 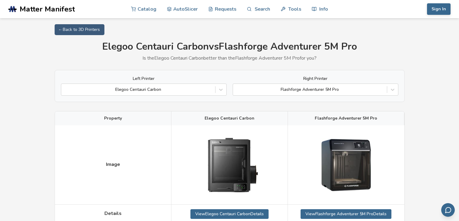 I want to click on button: Sign In, so click(x=439, y=9).